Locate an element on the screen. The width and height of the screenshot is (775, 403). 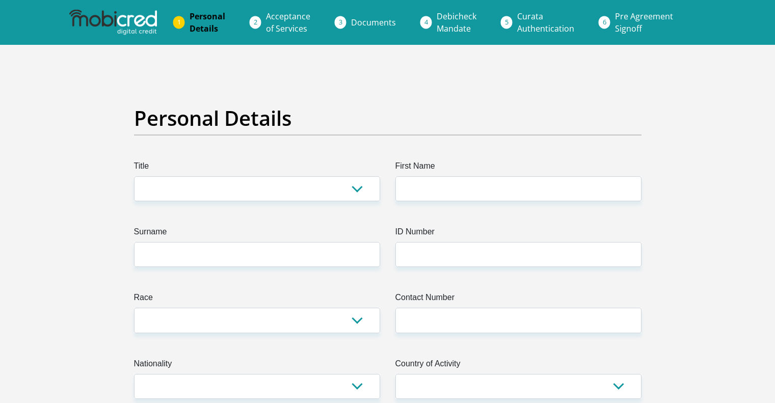
input: Surname is located at coordinates (257, 254).